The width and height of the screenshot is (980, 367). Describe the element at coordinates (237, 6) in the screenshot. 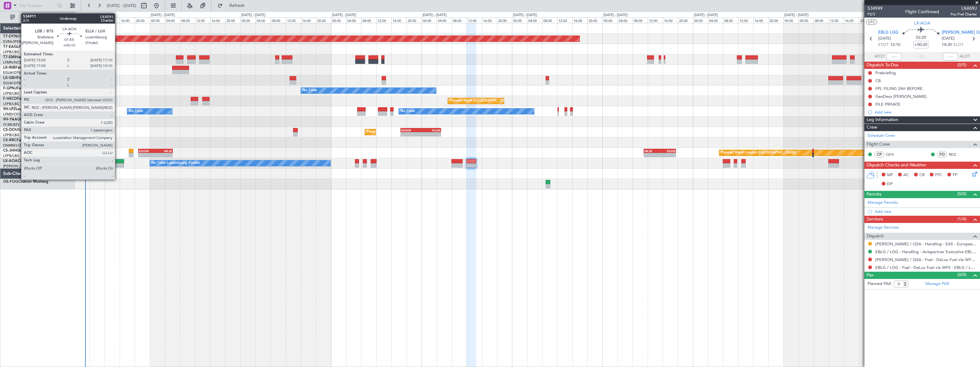

I see `span: Refresh` at that location.